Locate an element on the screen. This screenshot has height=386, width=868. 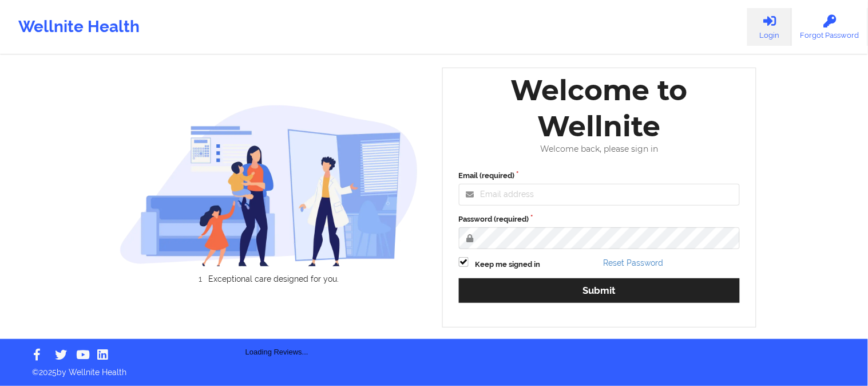
img: wellnite-auth-hero_200.c722682e.png is located at coordinates (269, 185).